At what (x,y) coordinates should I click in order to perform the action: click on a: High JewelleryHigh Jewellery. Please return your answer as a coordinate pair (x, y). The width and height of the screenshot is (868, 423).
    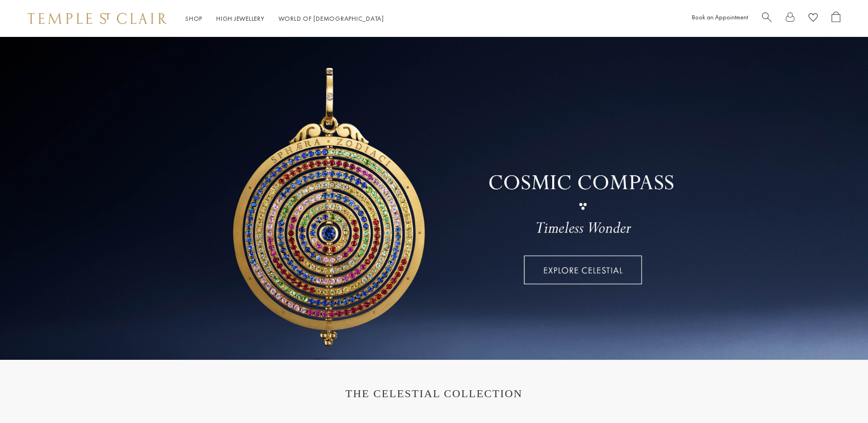
    Looking at the image, I should click on (240, 18).